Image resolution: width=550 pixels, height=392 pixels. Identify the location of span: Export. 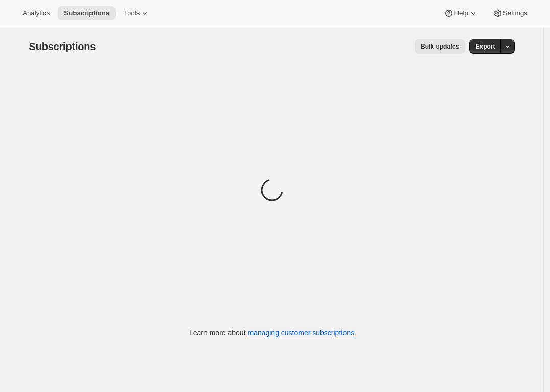
(485, 46).